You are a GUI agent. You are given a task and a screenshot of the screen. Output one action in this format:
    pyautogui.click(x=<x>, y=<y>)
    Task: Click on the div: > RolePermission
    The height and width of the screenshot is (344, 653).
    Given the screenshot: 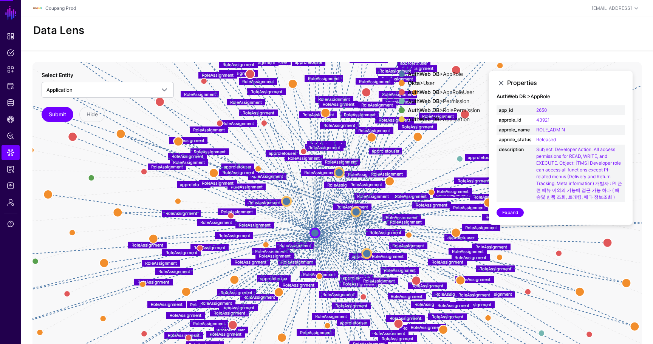 What is the action you would take?
    pyautogui.click(x=444, y=110)
    